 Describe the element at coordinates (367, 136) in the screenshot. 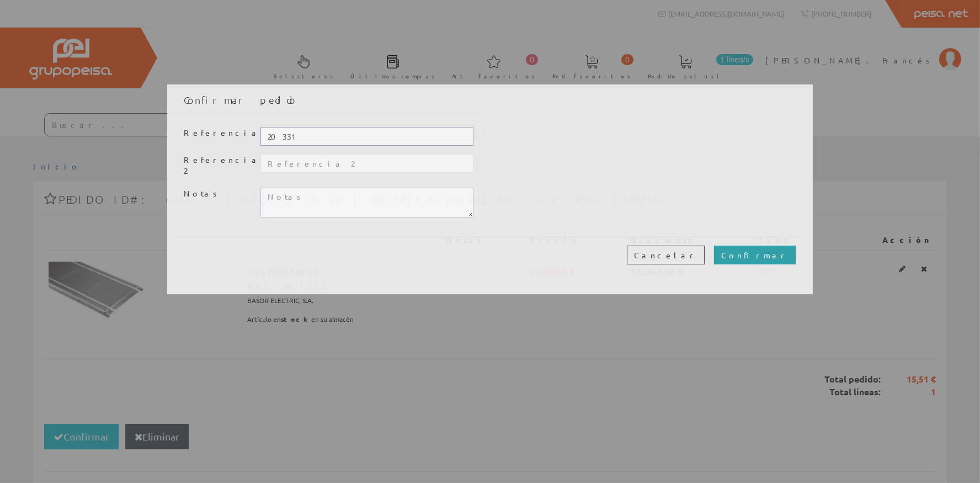

I see `input: Referencia` at that location.